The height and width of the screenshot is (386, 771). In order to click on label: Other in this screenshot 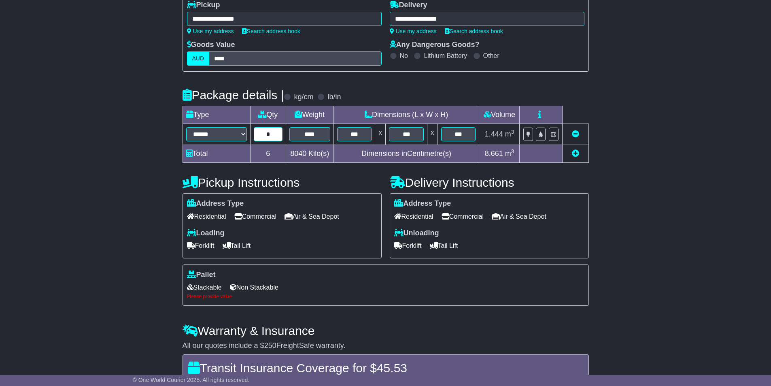, I will do `click(491, 55)`.